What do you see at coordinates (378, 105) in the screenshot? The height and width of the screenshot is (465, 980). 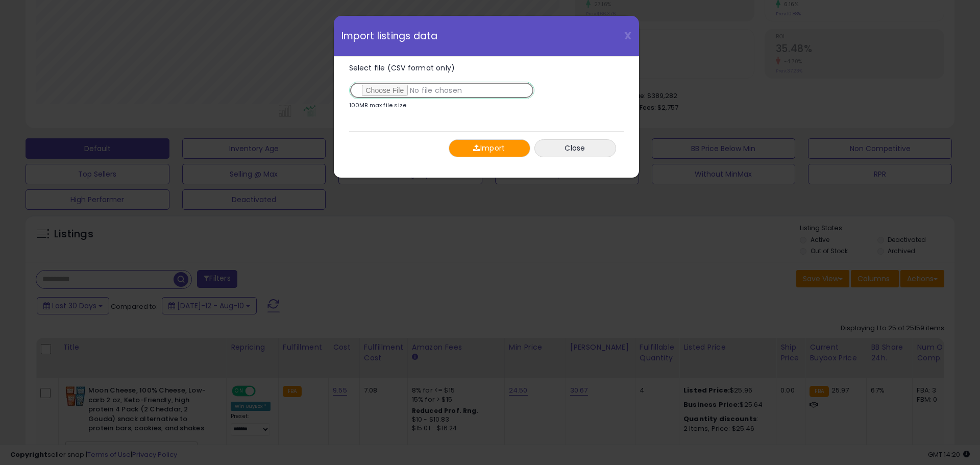 I see `p: 100MB max file size` at bounding box center [378, 105].